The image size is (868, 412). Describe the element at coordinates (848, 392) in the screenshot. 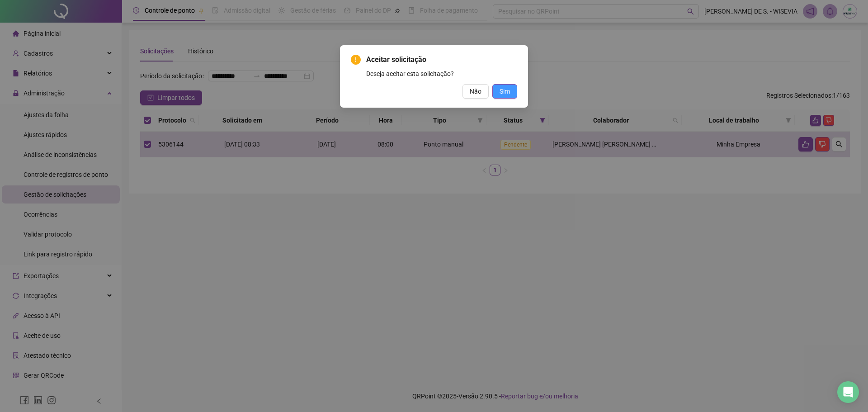

I see `div: Open Intercom Messenger` at that location.